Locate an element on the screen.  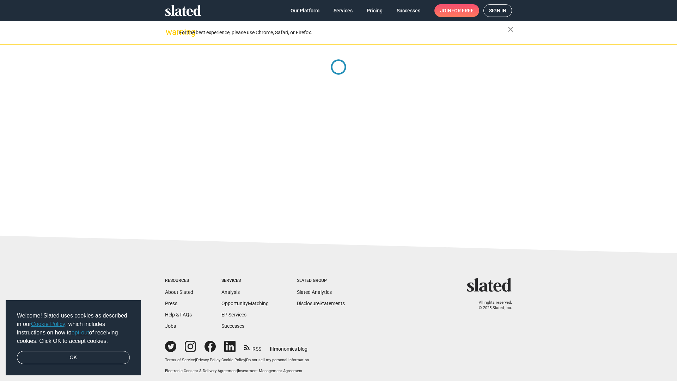
span: Sign in is located at coordinates (497, 11).